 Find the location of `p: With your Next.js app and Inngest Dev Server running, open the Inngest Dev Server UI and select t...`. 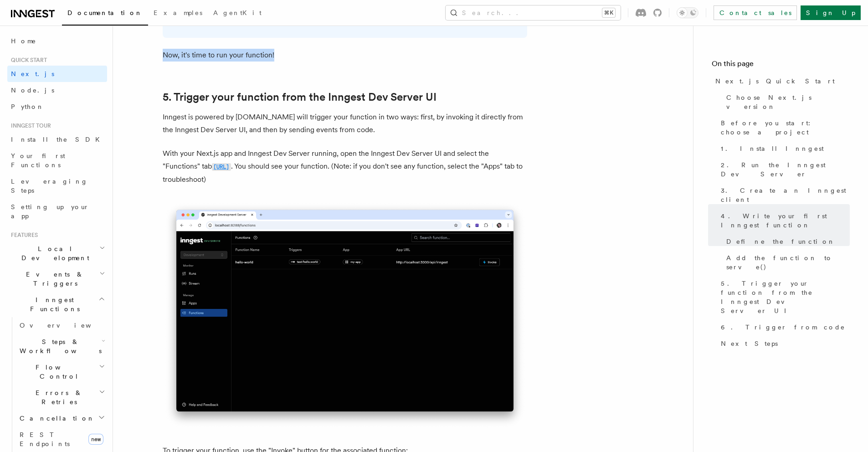

p: With your Next.js app and Inngest Dev Server running, open the Inngest Dev Server UI and select t... is located at coordinates (345, 166).